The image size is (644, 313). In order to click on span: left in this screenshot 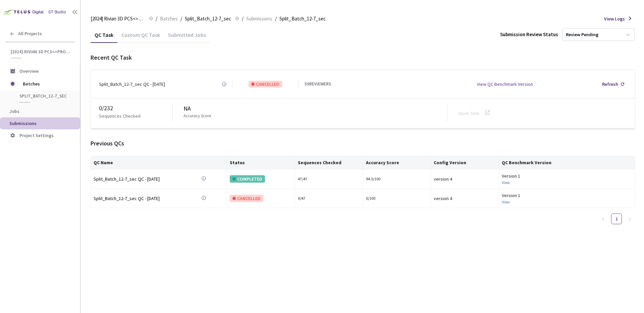, I will do `click(603, 219)`.